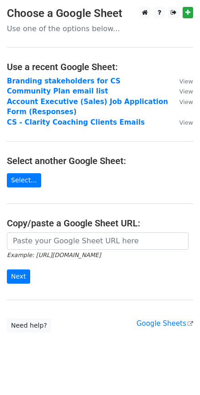 This screenshot has width=200, height=395. What do you see at coordinates (98, 241) in the screenshot?
I see `input: Paste your Google Sheet URL here` at bounding box center [98, 241].